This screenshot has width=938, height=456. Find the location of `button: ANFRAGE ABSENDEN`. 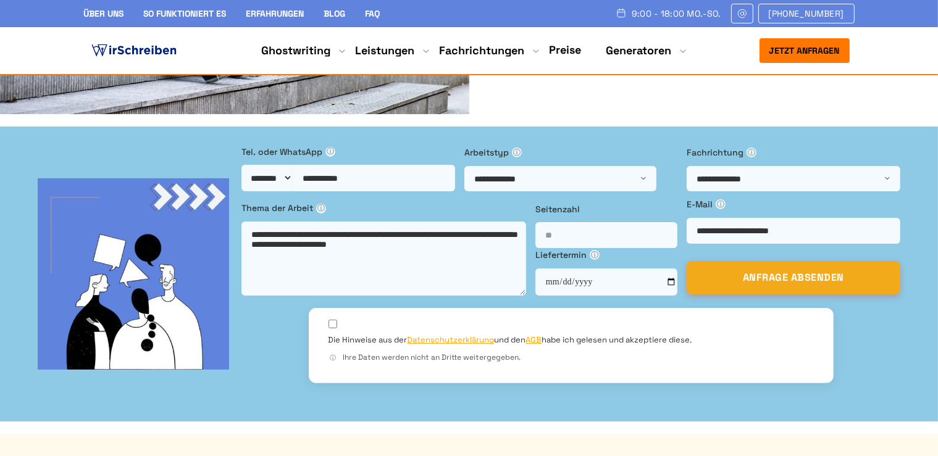

button: ANFRAGE ABSENDEN is located at coordinates (792, 278).